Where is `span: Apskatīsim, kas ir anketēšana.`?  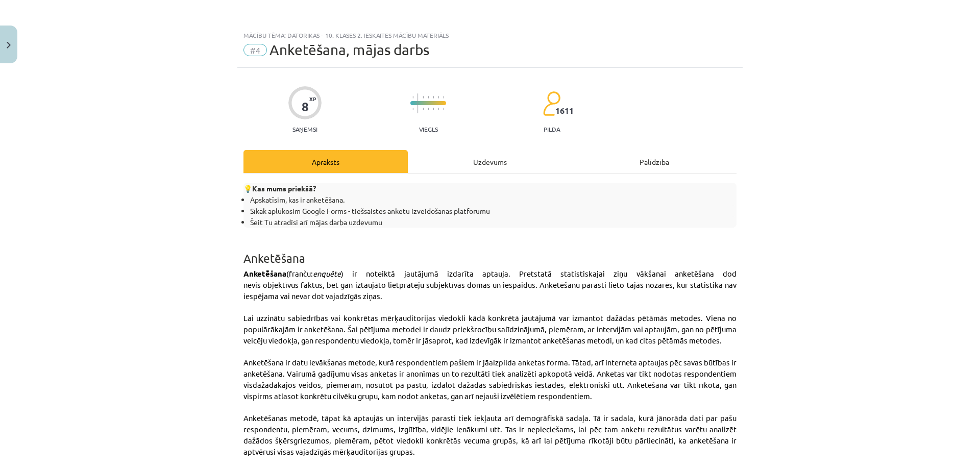
span: Apskatīsim, kas ir anketēšana. is located at coordinates (297, 200).